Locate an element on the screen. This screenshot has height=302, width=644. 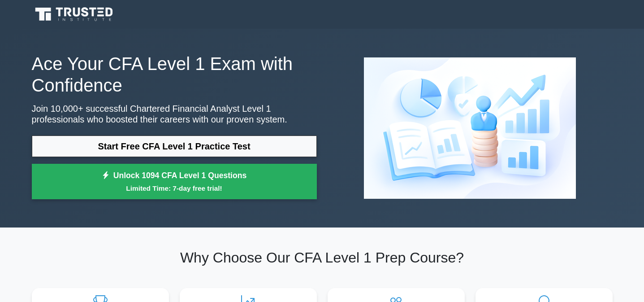
h1: Ace Your CFA Level 1 Exam with Confidence is located at coordinates (174, 75).